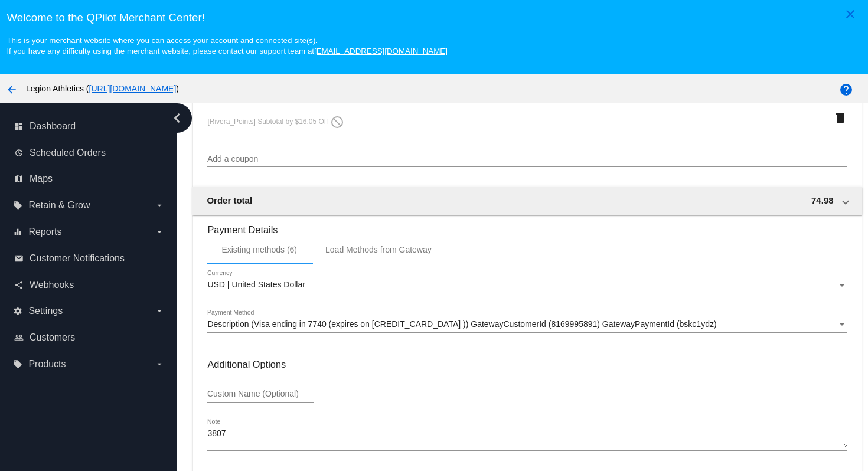 The height and width of the screenshot is (471, 868). Describe the element at coordinates (77, 259) in the screenshot. I see `span: Customer Notifications` at that location.